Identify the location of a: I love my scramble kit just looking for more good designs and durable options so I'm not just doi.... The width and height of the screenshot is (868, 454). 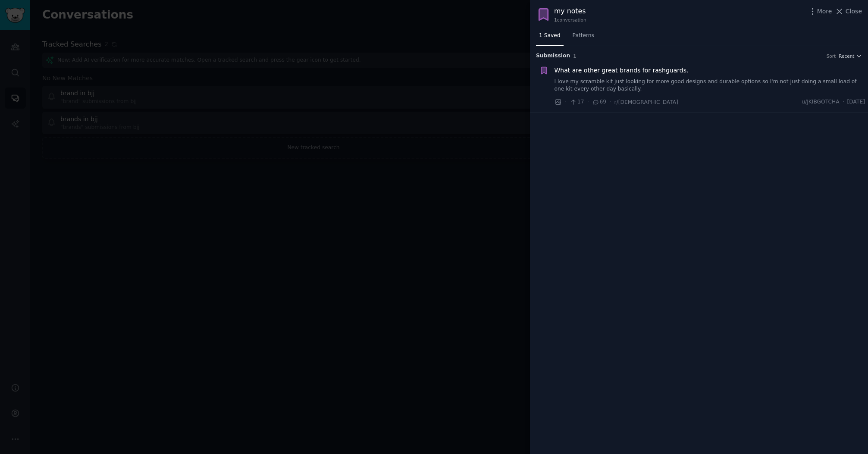
(710, 85).